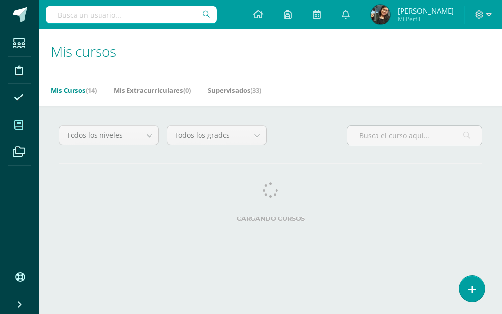 Image resolution: width=502 pixels, height=314 pixels. I want to click on input: Busca el curso aquí..., so click(414, 135).